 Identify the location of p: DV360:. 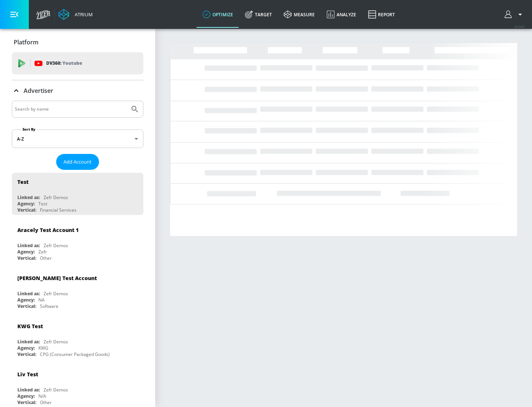
(64, 63).